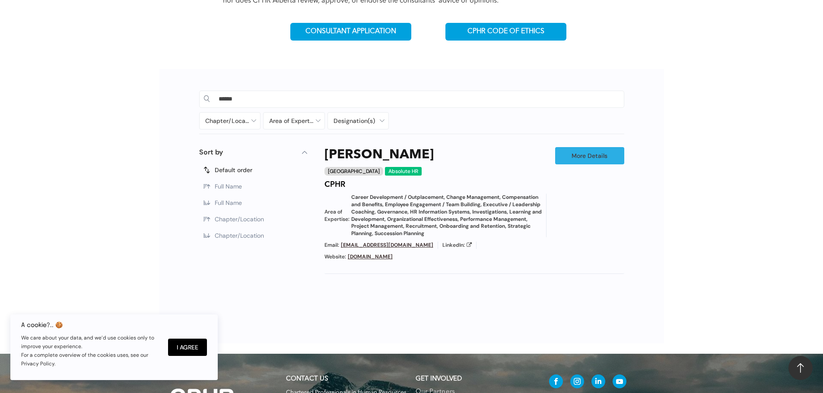 Image resolution: width=823 pixels, height=393 pixels. I want to click on a: CPHR CODE OF ETHICS, so click(506, 32).